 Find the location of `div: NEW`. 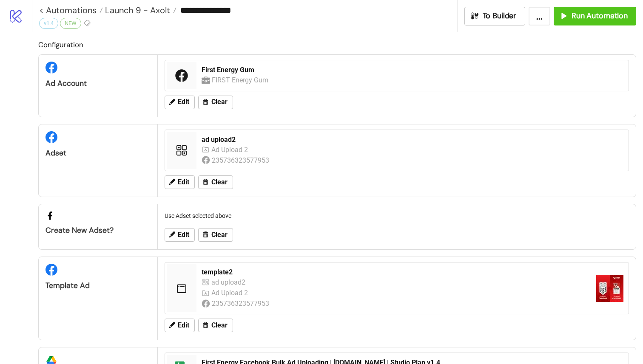

div: NEW is located at coordinates (71, 23).